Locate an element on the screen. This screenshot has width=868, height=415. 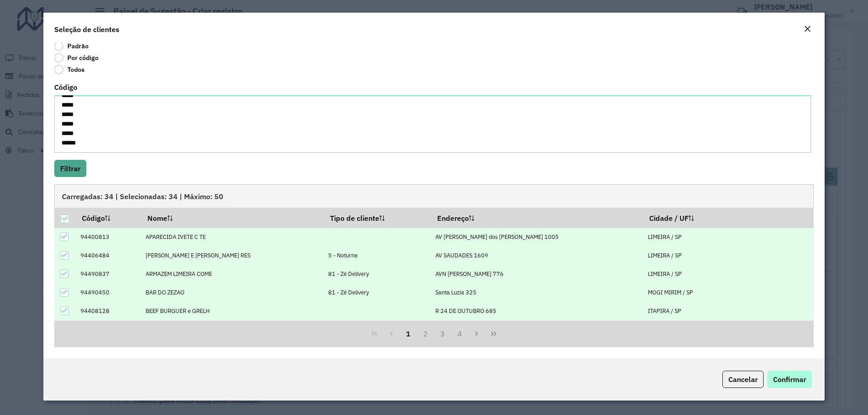
button: 4 is located at coordinates (460, 334).